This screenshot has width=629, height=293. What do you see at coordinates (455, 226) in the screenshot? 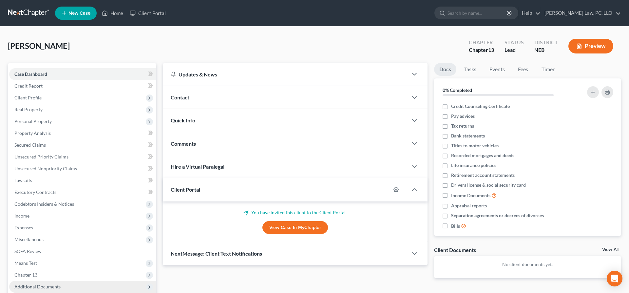
I see `span: Bills` at bounding box center [455, 226].